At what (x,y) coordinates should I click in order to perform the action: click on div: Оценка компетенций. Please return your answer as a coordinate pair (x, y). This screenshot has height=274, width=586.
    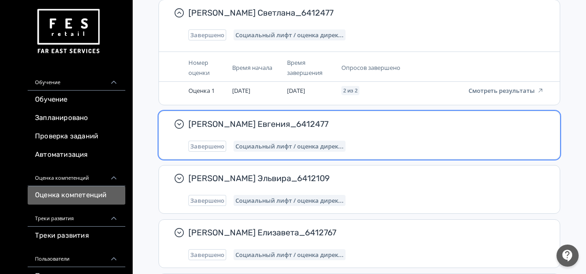
    Looking at the image, I should click on (76, 175).